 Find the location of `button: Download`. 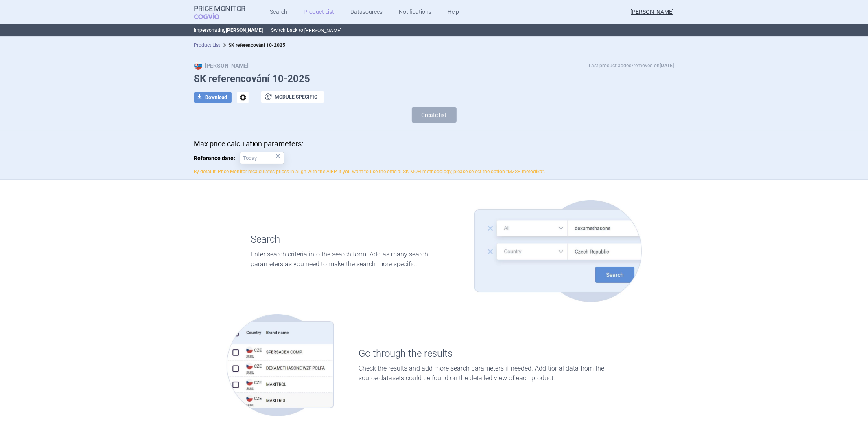

button: Download is located at coordinates (213, 97).